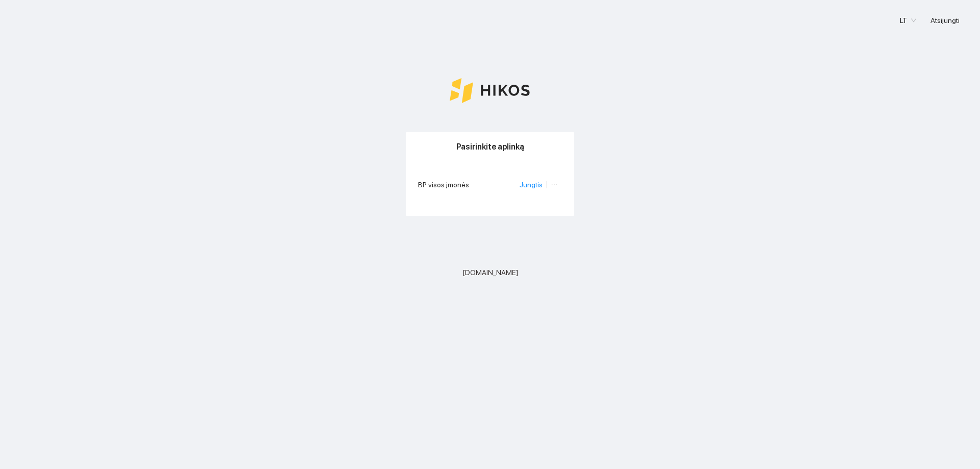  I want to click on span: Atsijungti, so click(945, 20).